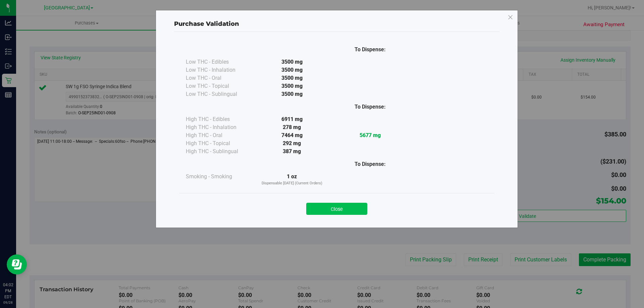 This screenshot has width=644, height=308. I want to click on div: Smoking - Smoking, so click(219, 177).